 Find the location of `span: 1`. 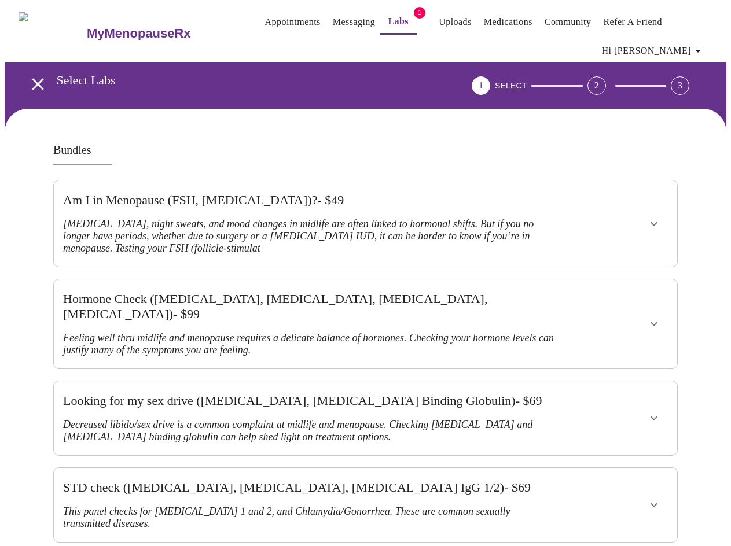

span: 1 is located at coordinates (419, 13).